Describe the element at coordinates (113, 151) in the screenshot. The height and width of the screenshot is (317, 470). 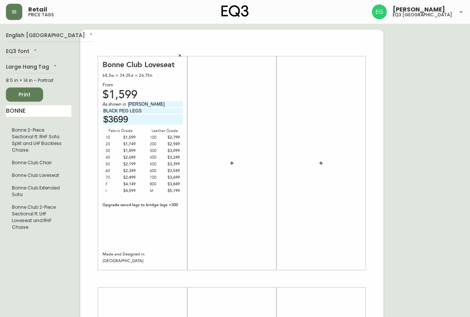
I see `div: 30` at that location.